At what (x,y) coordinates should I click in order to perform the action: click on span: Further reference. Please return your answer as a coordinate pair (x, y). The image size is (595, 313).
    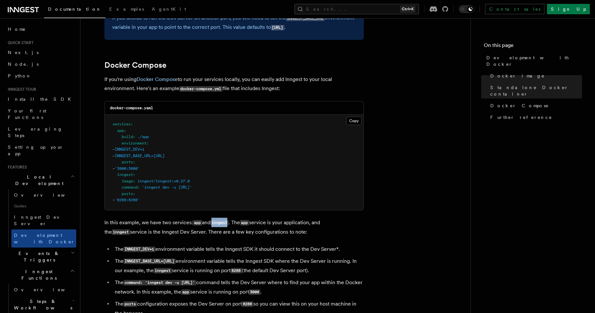
    Looking at the image, I should click on (521, 117).